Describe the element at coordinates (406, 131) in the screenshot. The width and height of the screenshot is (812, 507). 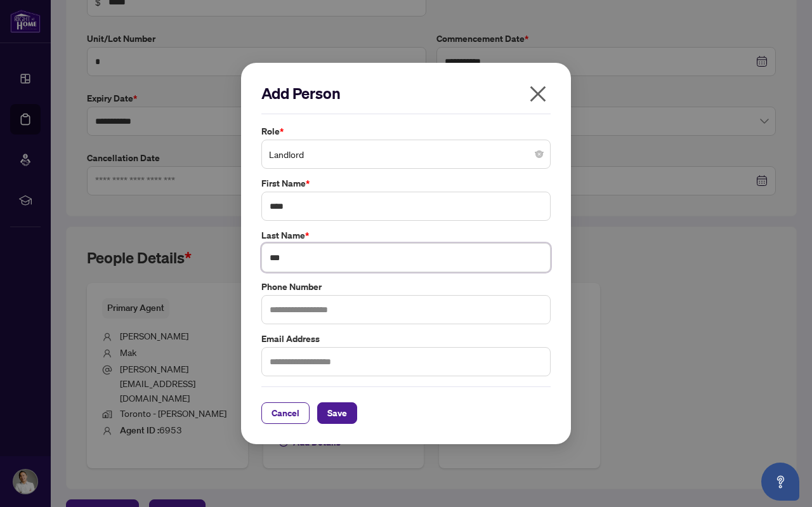
I see `label: Role` at that location.